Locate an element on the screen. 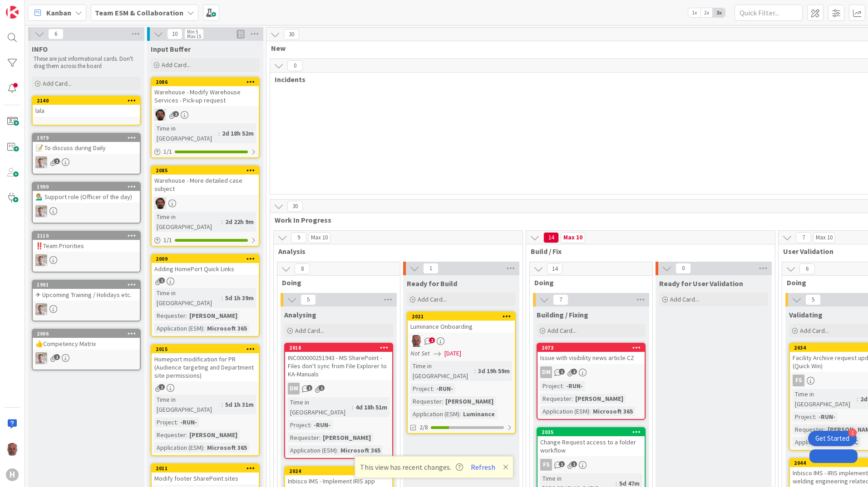  button: Refresh is located at coordinates (483, 467).